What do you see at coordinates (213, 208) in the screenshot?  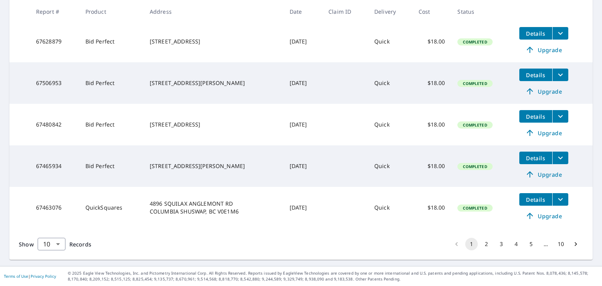 I see `div: 4896 SQUILAX ANGLEMONT RD COLUMBIA SHUSWAP, BC V0E1M6` at bounding box center [213, 208].